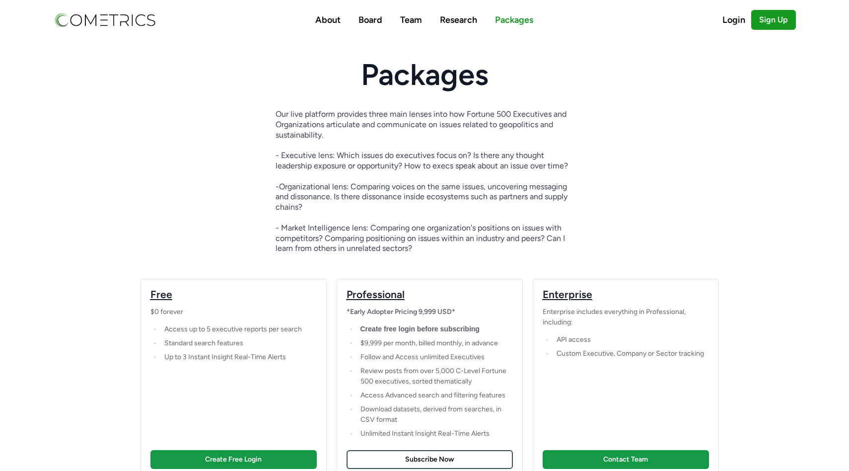 The height and width of the screenshot is (471, 849). I want to click on p: Our live platform provides three main lenses into how Fortune 500 Executives and Organizations ar..., so click(425, 181).